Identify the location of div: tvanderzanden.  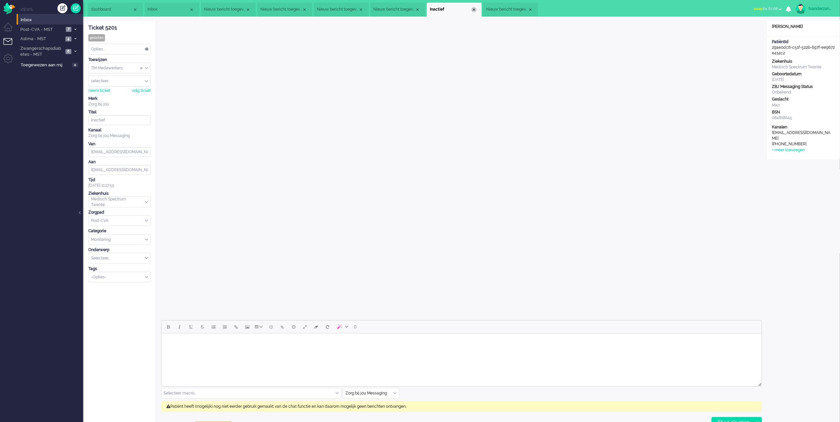
(820, 9).